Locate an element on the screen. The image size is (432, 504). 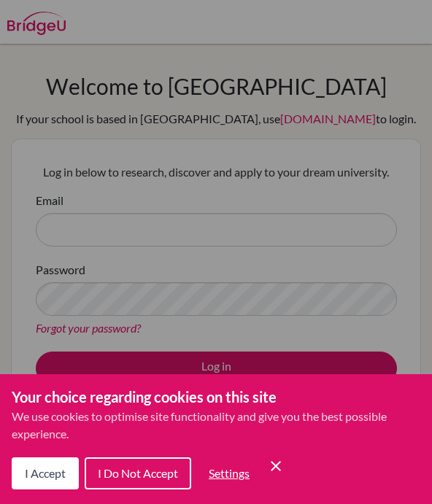
button: Save and close is located at coordinates (276, 466).